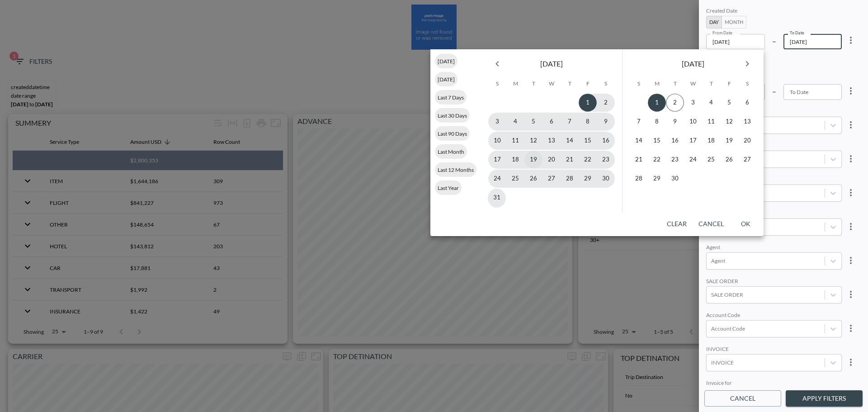 This screenshot has width=868, height=412. What do you see at coordinates (784, 28) in the screenshot?
I see `div: 2025-08-012025-09-01` at bounding box center [784, 28].